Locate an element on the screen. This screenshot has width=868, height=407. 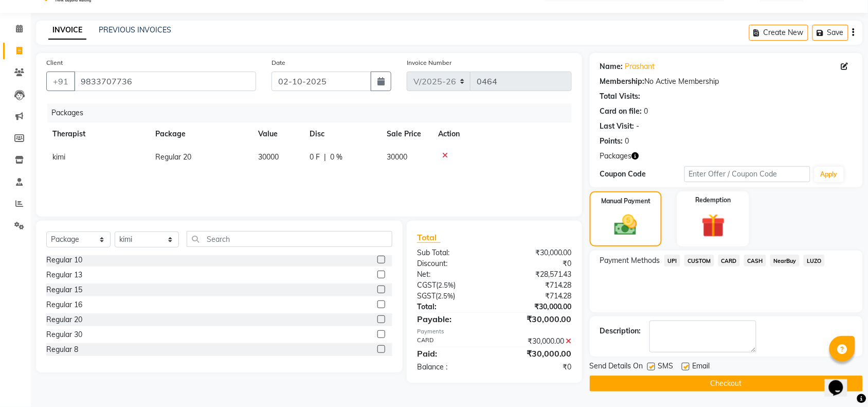
span: CGST is located at coordinates (426, 285).